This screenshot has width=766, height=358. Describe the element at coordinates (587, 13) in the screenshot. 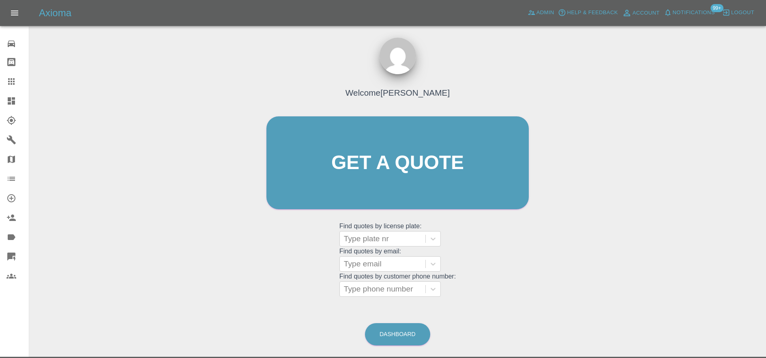

I see `button: Help & Feedback` at that location.